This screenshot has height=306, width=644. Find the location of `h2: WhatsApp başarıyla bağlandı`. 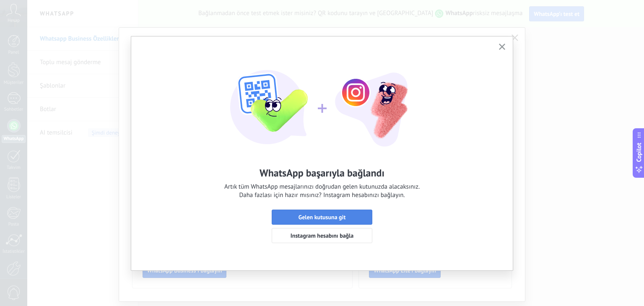

h2: WhatsApp başarıyla bağlandı is located at coordinates (322, 173).